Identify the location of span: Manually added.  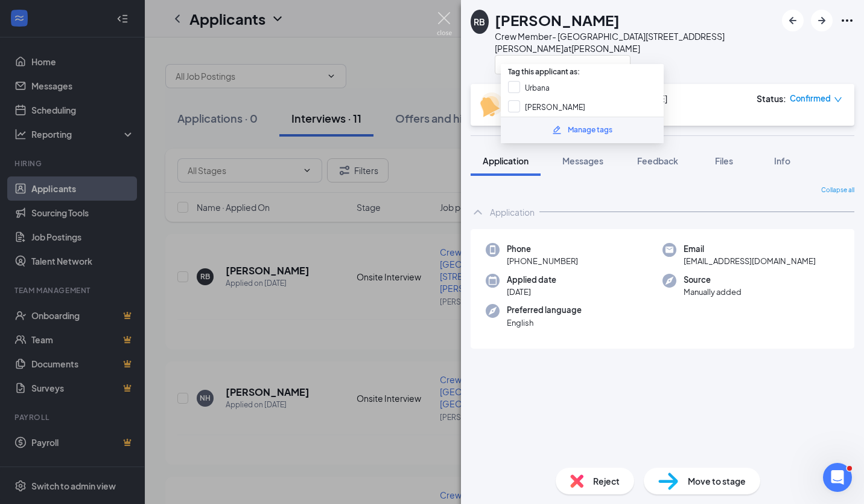
(713, 292).